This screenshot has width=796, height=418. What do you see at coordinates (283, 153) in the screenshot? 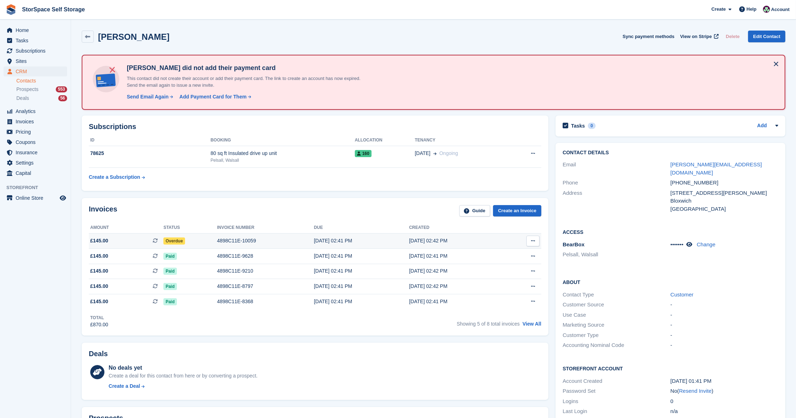
I see `div: 80 sq ft Insulated drive up unit` at bounding box center [283, 153].